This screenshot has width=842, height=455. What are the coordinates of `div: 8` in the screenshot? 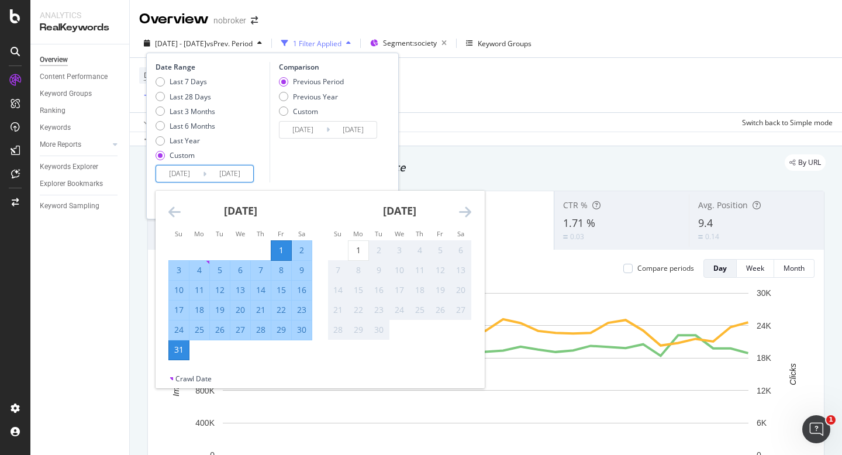 It's located at (358, 270).